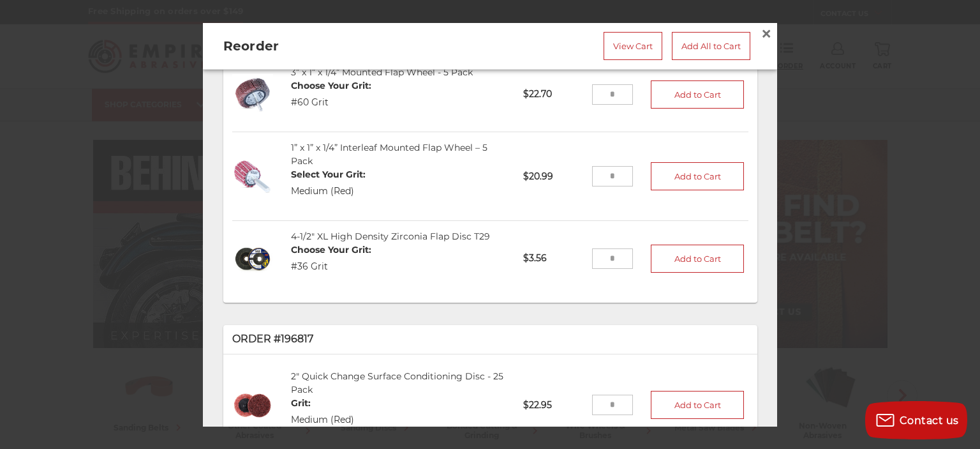  What do you see at coordinates (382, 72) in the screenshot?
I see `a: 3” x 1” x 1/4” Mounted Flap Wheel - 5 Pack` at bounding box center [382, 72].